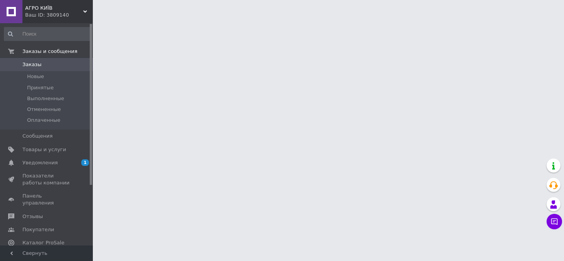  What do you see at coordinates (44, 120) in the screenshot?
I see `span: Оплаченные` at bounding box center [44, 120].